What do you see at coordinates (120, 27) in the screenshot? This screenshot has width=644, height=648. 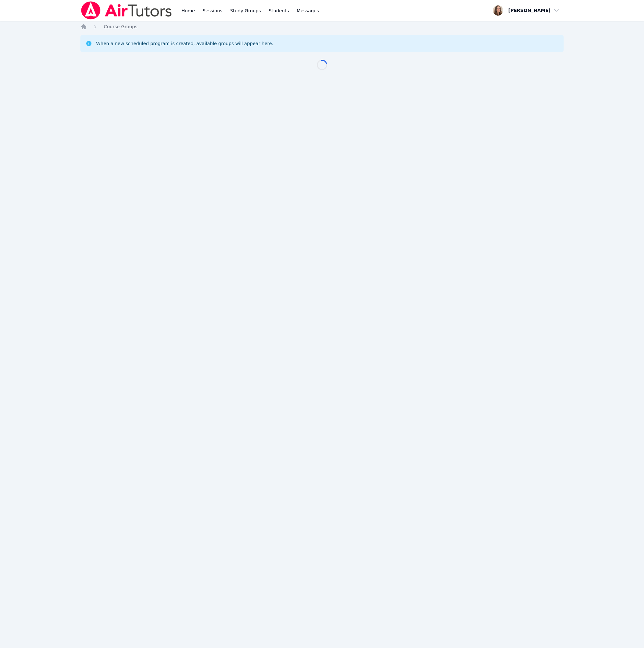 I see `span: Course Groups` at bounding box center [120, 27].